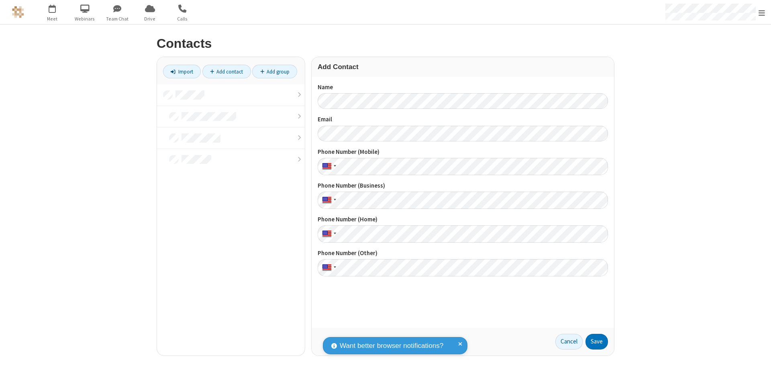 This screenshot has height=368, width=771. I want to click on label: Phone Number (Home), so click(463, 219).